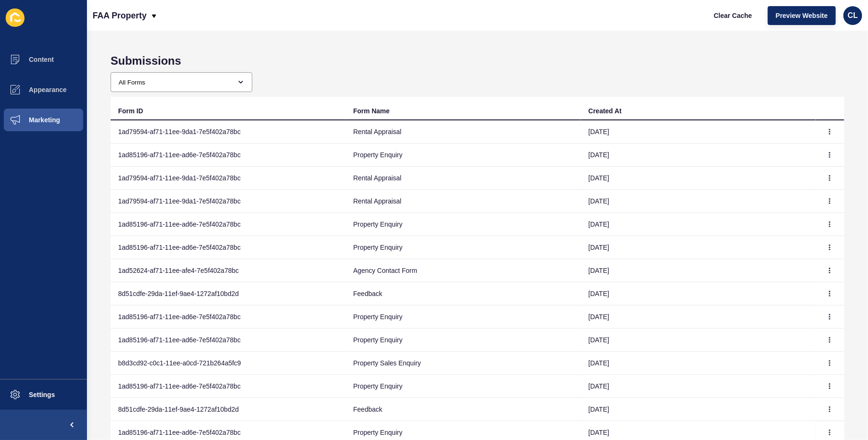  Describe the element at coordinates (119, 15) in the screenshot. I see `p: FAA Property` at that location.